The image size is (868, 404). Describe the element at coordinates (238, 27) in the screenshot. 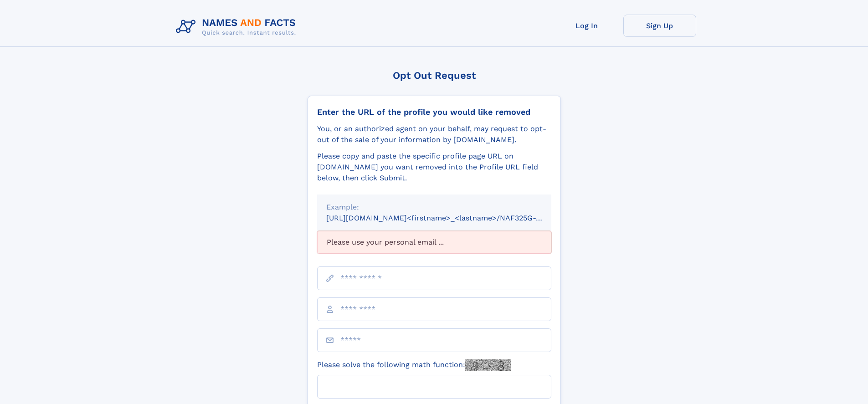

I see `img: Logo Names and Facts` at that location.